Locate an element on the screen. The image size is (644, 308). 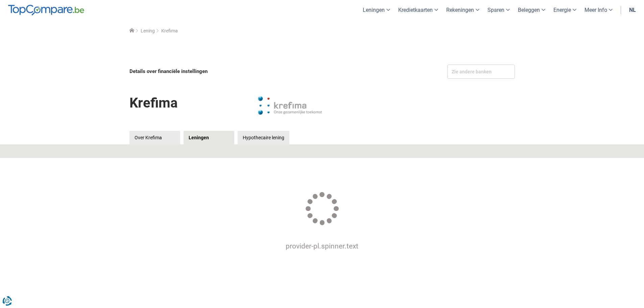
img: TopCompare is located at coordinates (46, 10).